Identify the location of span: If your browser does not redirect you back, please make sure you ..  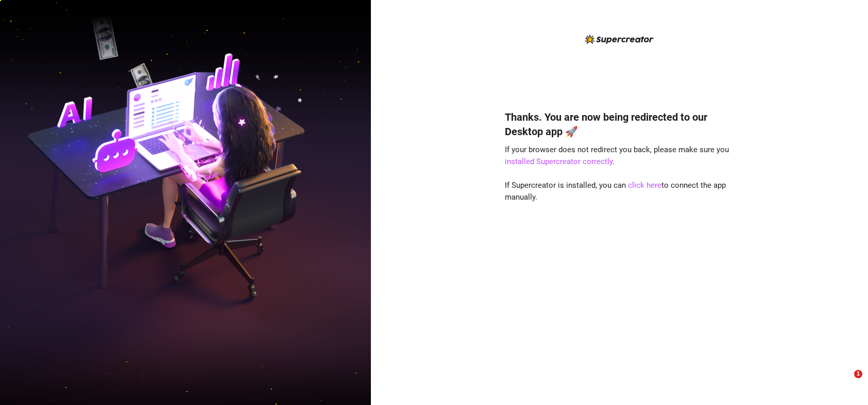
(617, 156).